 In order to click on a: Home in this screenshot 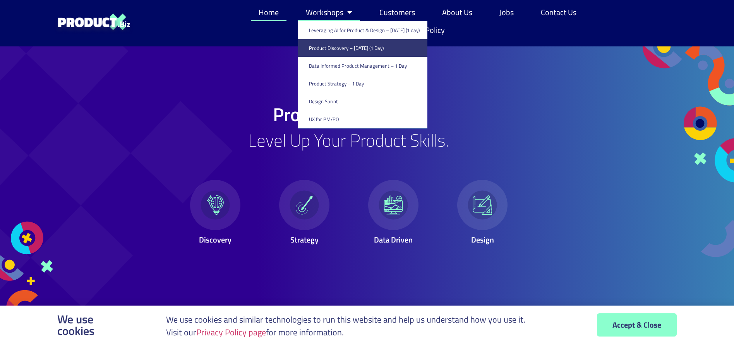, I will do `click(269, 12)`.